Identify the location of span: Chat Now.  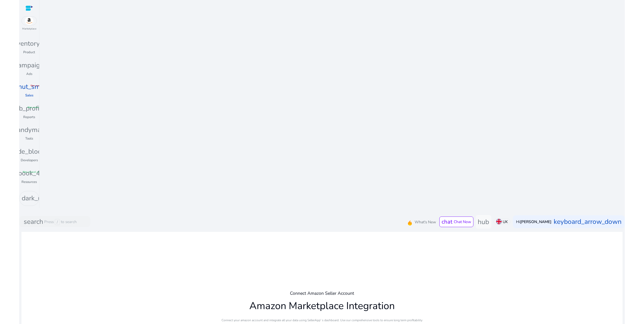
(462, 222).